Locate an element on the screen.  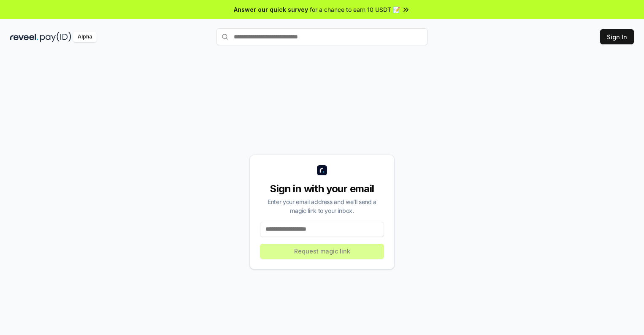
div: Sign in with your email is located at coordinates (322, 189).